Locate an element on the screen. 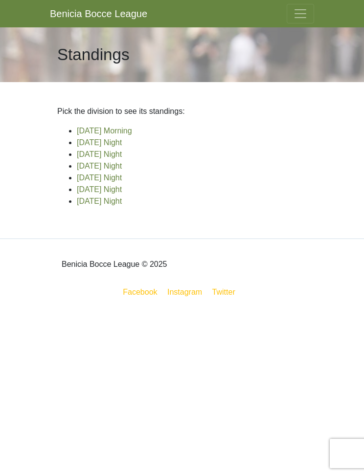 The height and width of the screenshot is (475, 364). button: Toggle navigation is located at coordinates (300, 14).